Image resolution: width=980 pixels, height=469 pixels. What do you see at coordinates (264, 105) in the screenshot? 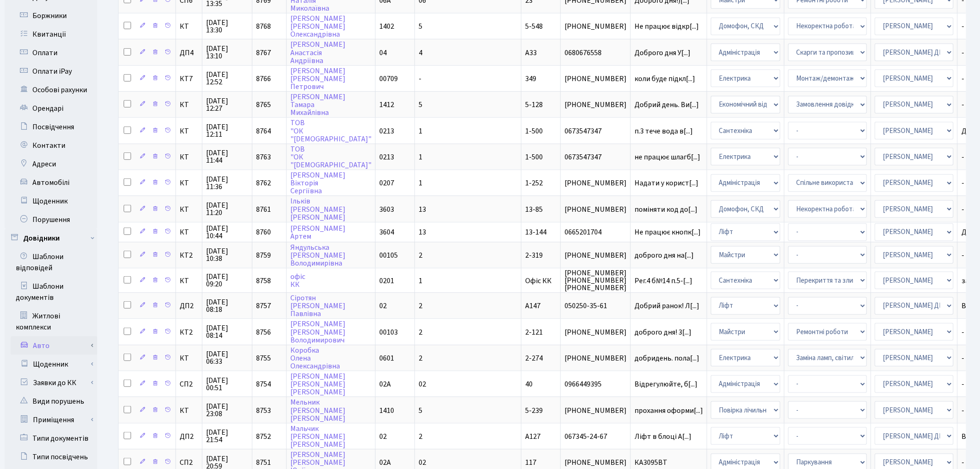
I see `span: 8765` at bounding box center [264, 105].